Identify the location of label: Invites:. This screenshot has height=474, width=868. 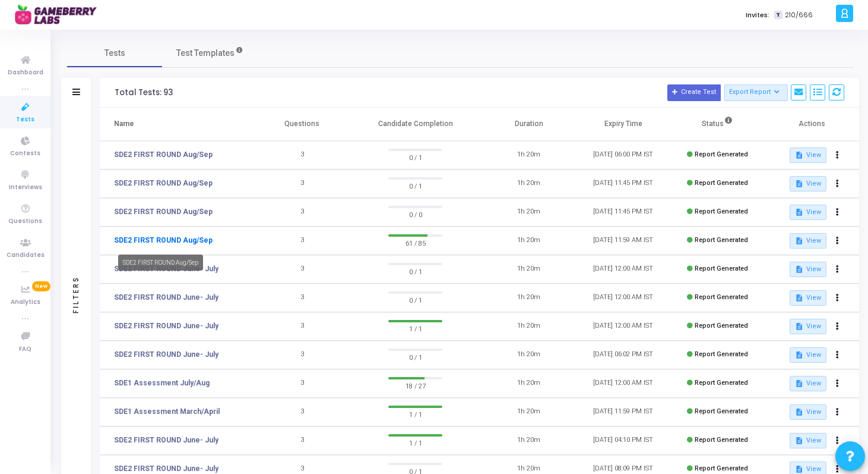
(758, 15).